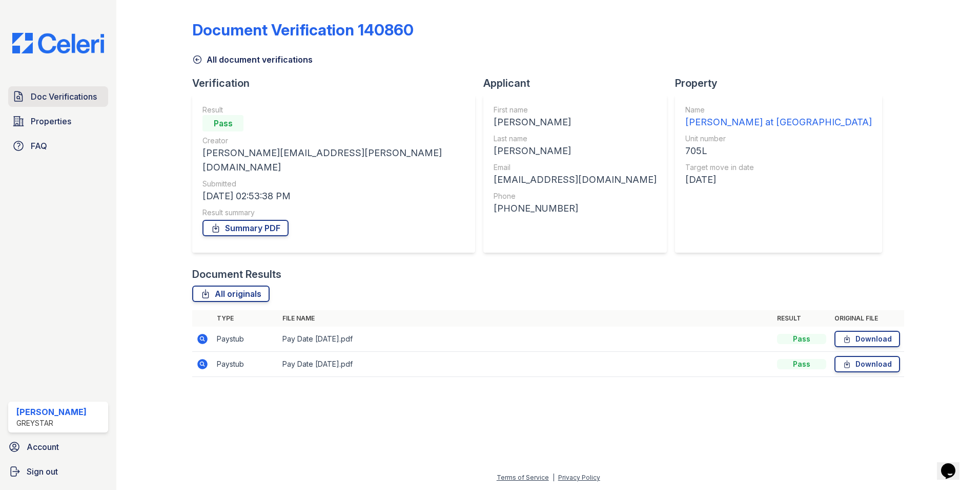 The image size is (980, 490). I want to click on span: Doc Verifications, so click(64, 96).